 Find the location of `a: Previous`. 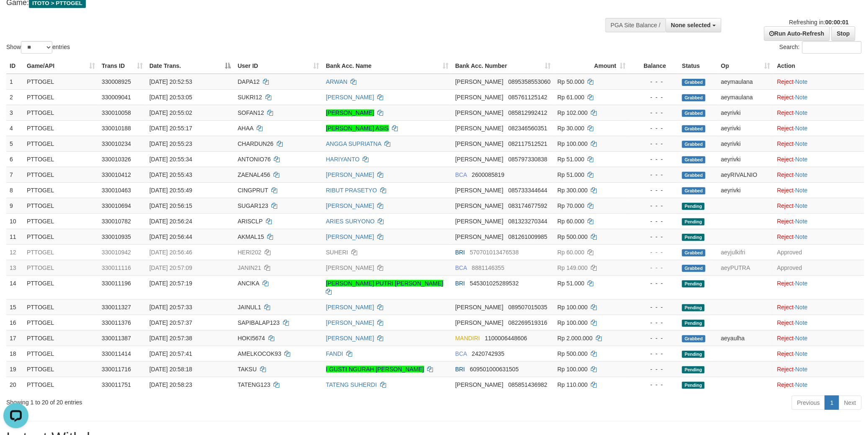

a: Previous is located at coordinates (809, 402).